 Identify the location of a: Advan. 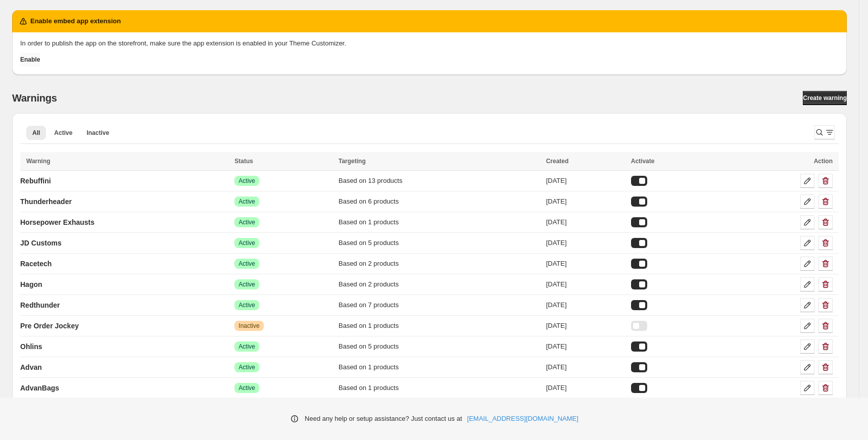
(31, 367).